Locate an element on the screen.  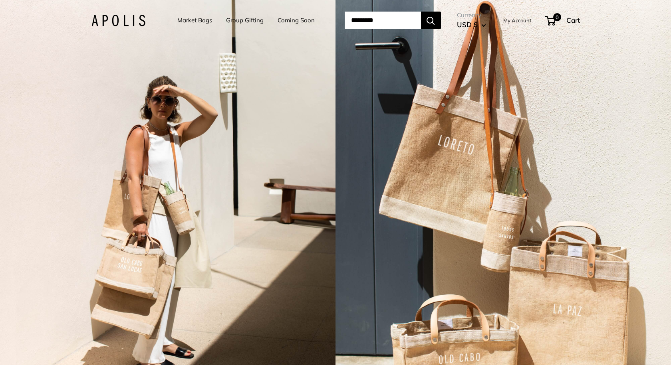
img: Apolis is located at coordinates (118, 20).